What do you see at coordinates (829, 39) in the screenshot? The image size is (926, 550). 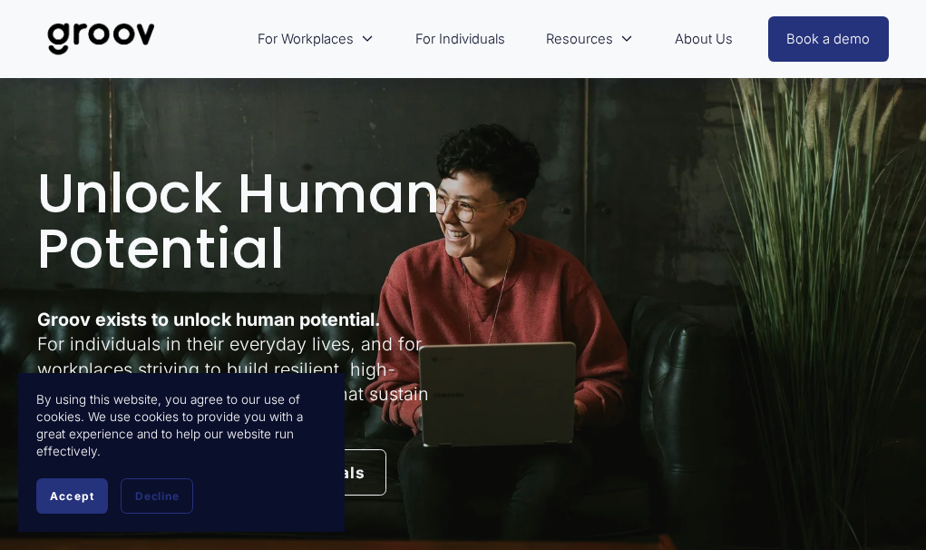 I see `a: Book a demo` at bounding box center [829, 39].